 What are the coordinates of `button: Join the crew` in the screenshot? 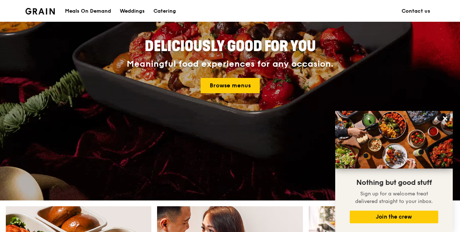 It's located at (394, 217).